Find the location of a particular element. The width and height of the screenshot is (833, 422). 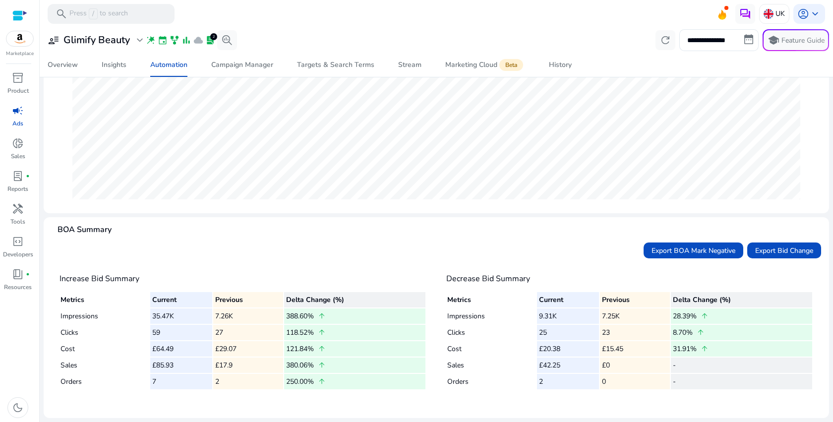

p: UK is located at coordinates (780, 13).